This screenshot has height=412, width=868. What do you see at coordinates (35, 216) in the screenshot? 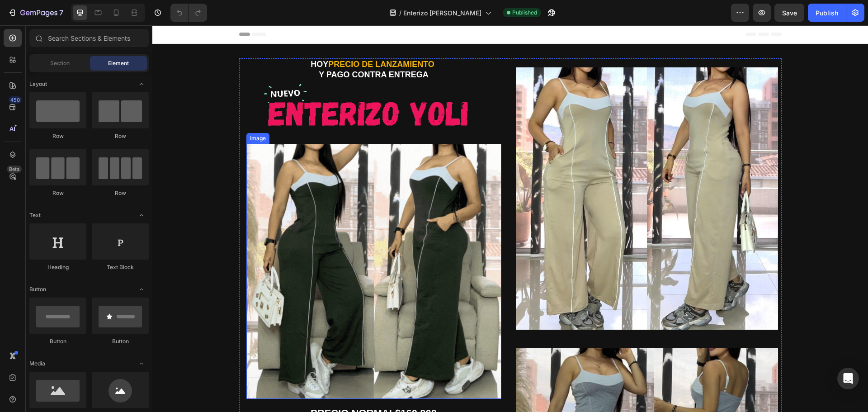
I see `span: Text` at bounding box center [35, 216].